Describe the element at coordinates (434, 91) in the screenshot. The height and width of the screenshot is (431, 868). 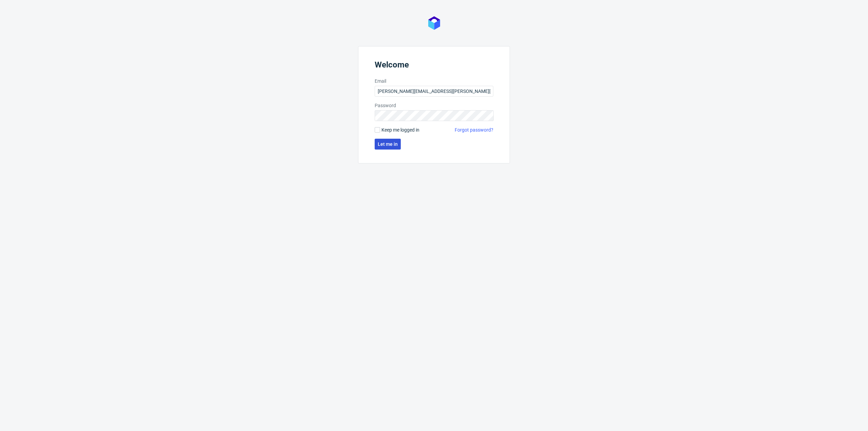
I see `input: you@youremail.com` at that location.